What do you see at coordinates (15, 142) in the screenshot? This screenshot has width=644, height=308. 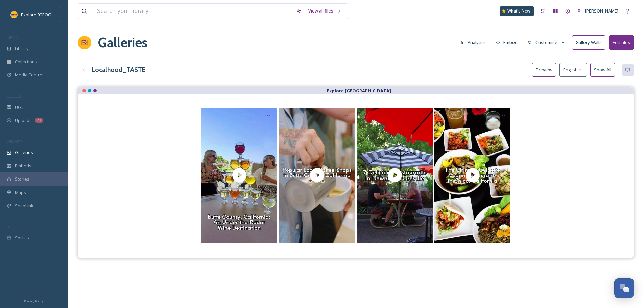 I see `span: WIDGETS` at bounding box center [15, 142].